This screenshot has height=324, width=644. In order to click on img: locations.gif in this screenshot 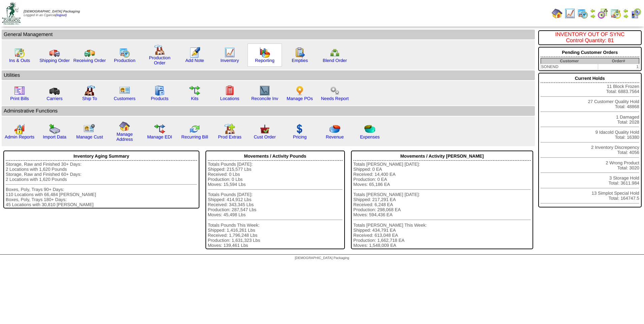, I will do `click(230, 91)`.